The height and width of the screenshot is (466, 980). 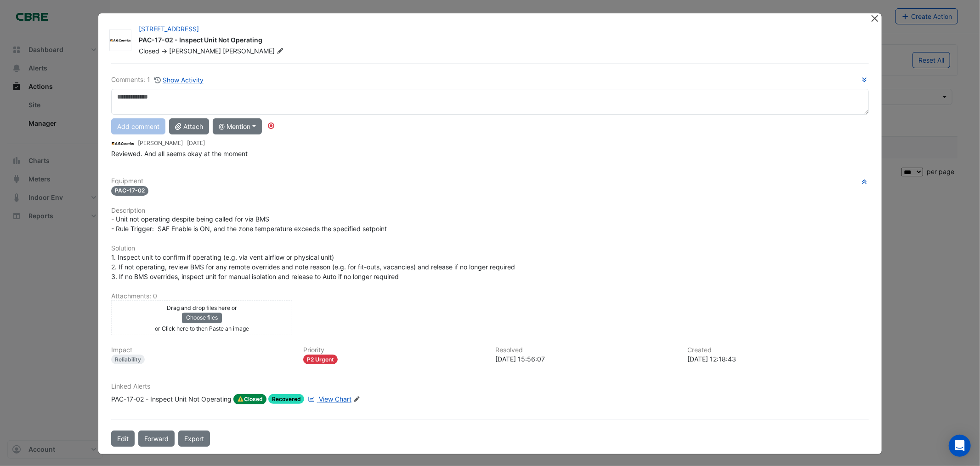 I want to click on span: 1. Inspect unit to confirm if operating (e.g. via vent airflow or physical unit) 2. If not operat..., so click(x=313, y=267).